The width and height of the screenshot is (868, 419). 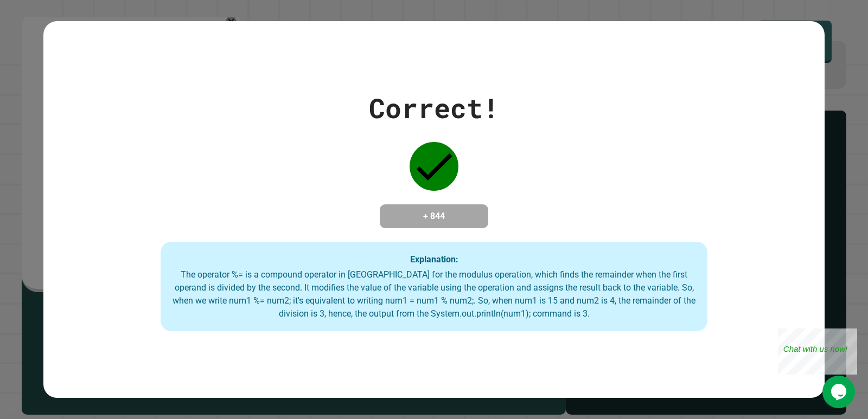 I want to click on h4: + 844, so click(x=434, y=216).